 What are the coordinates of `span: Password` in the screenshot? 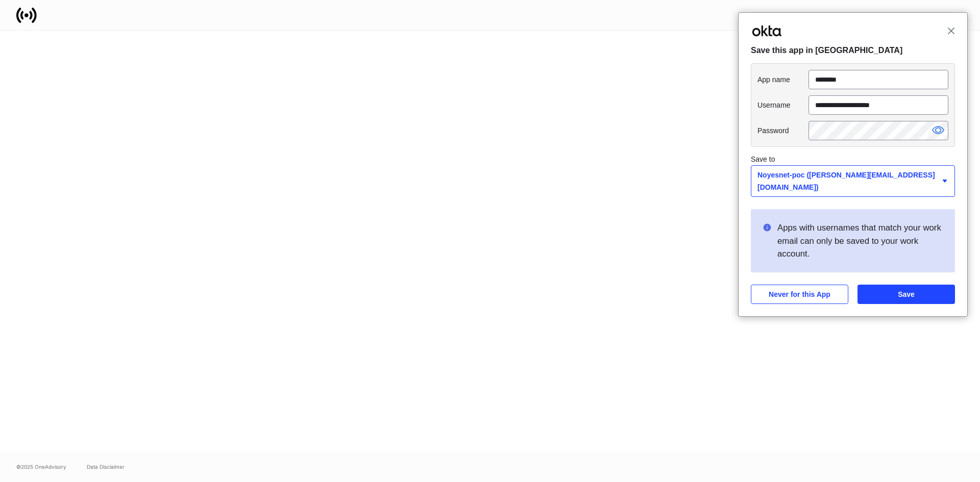 It's located at (783, 131).